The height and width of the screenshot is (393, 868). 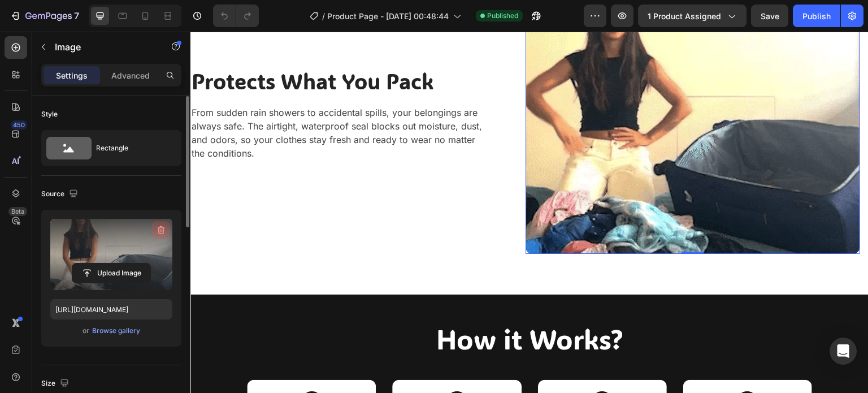 What do you see at coordinates (72, 75) in the screenshot?
I see `p: Settings` at bounding box center [72, 75].